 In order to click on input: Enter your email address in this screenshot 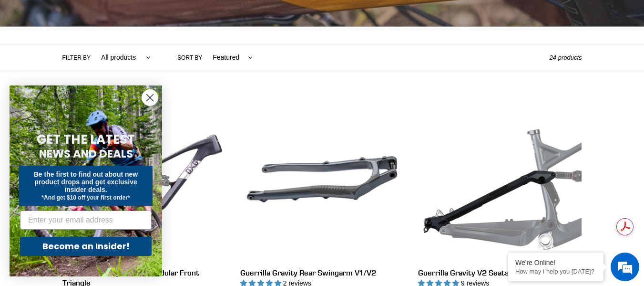, I will do `click(86, 220)`.